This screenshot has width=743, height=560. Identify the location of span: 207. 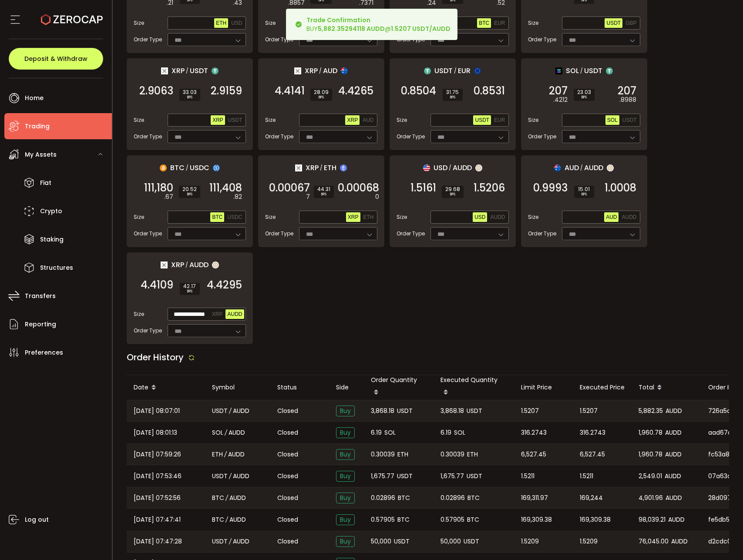
(558, 91).